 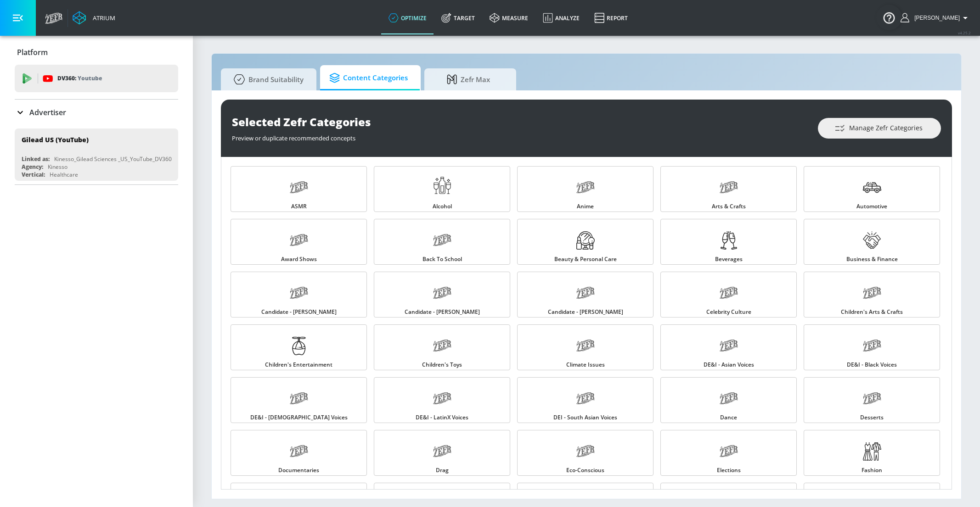 I want to click on p: Youtube, so click(x=89, y=78).